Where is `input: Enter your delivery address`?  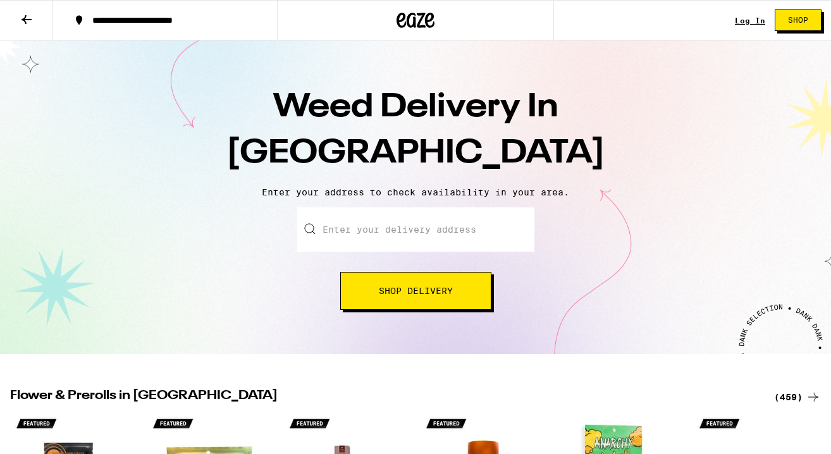 input: Enter your delivery address is located at coordinates (416, 230).